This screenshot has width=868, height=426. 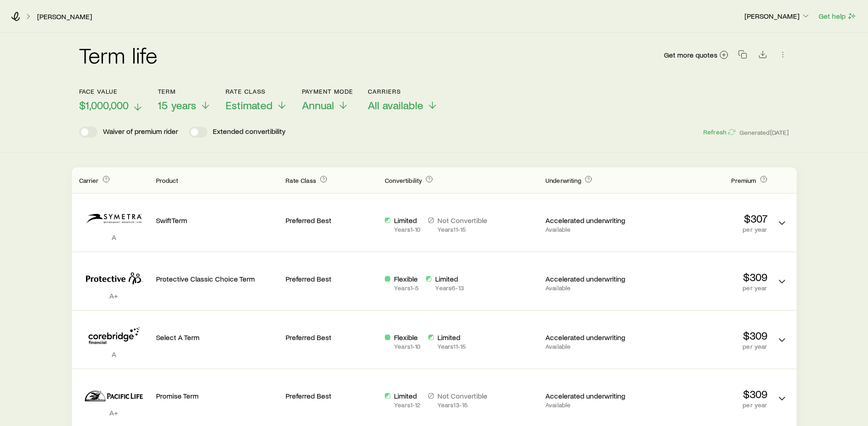 I want to click on p: Protective Classic Choice Term, so click(x=217, y=279).